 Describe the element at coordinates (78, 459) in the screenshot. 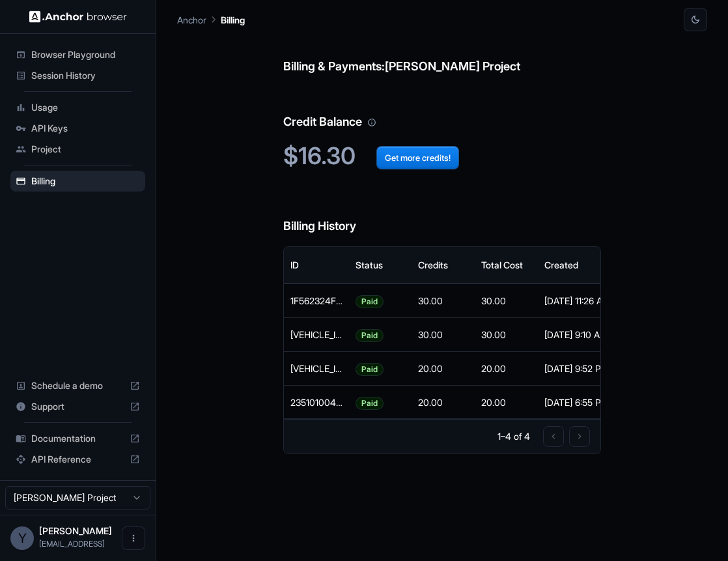

I see `div: API Reference` at that location.